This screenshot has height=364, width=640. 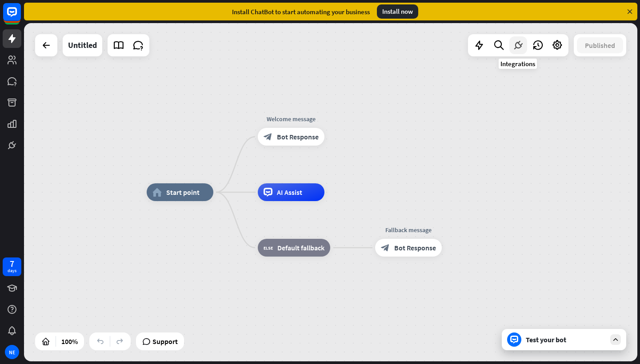 I want to click on i: block_fallback, so click(x=268, y=248).